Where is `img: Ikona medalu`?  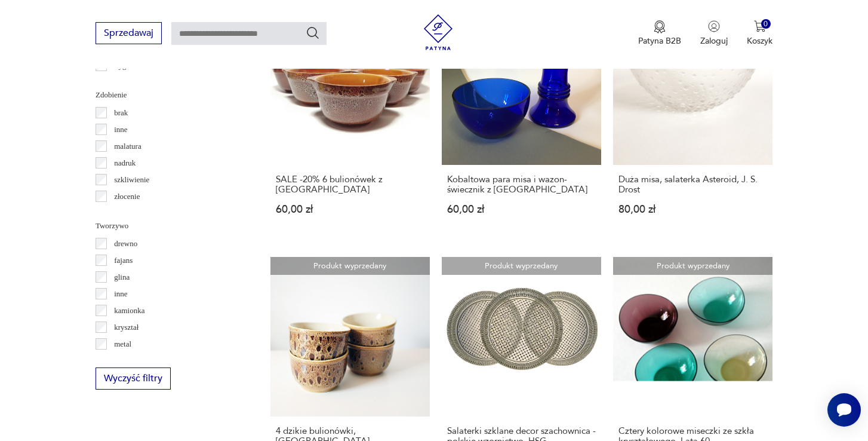
img: Ikona medalu is located at coordinates (660, 27).